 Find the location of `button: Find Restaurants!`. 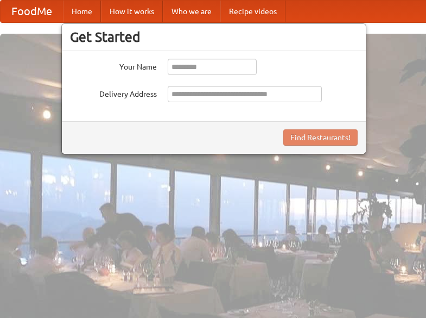

button: Find Restaurants! is located at coordinates (320, 137).